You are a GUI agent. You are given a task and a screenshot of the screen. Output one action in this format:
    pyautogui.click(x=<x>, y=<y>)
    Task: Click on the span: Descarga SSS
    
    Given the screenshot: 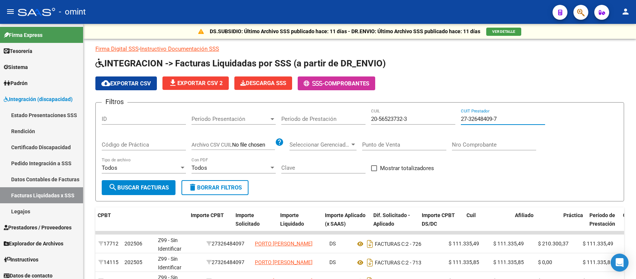 What is the action you would take?
    pyautogui.click(x=263, y=83)
    